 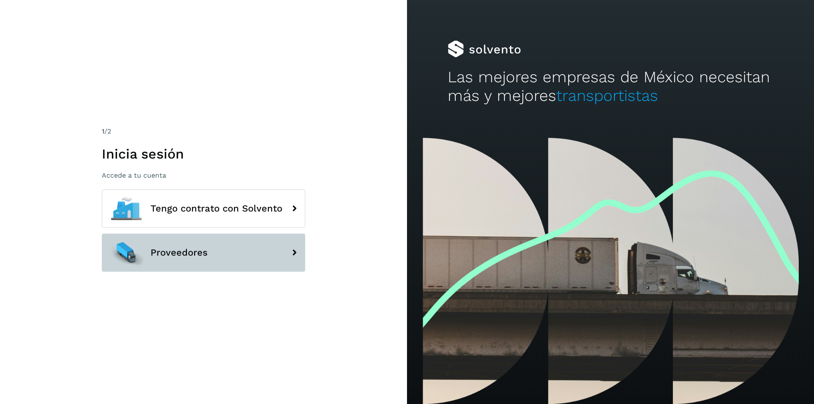 I want to click on button: Proveedores, so click(x=203, y=253).